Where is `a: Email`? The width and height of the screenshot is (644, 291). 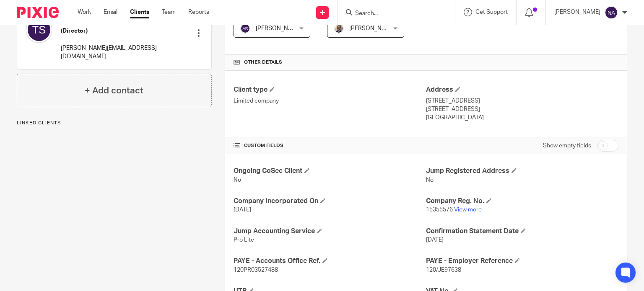
a: Email is located at coordinates (110, 12).